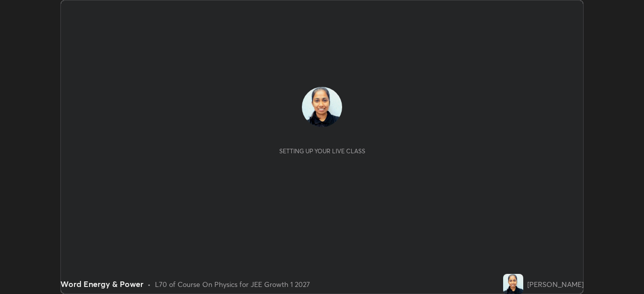  What do you see at coordinates (233, 284) in the screenshot?
I see `div: L70 of Course On Physics for JEE Growth 1 2027` at bounding box center [233, 284].